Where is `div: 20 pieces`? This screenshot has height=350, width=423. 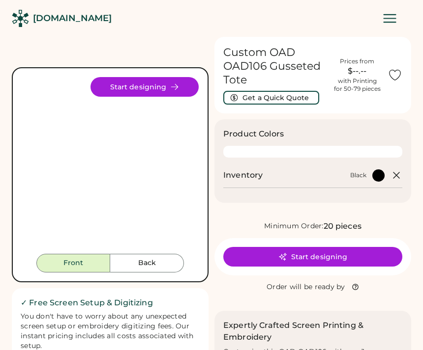 div: 20 pieces is located at coordinates (342, 227).